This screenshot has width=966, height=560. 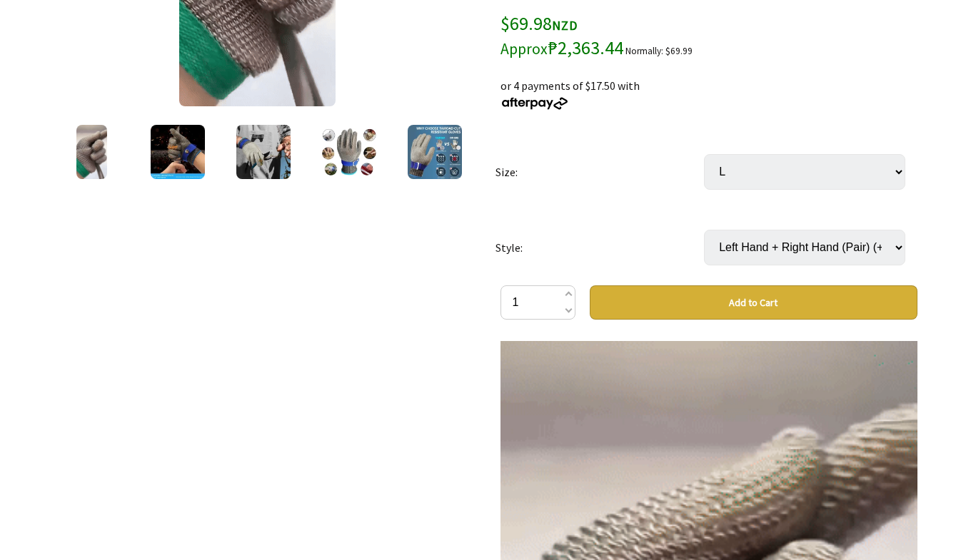 I want to click on span: $69.98 ₱2,363.44, so click(x=562, y=35).